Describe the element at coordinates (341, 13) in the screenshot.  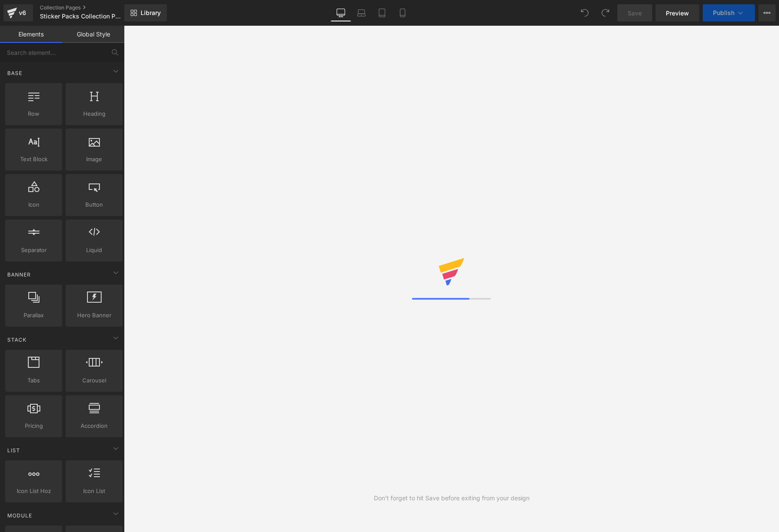
I see `a: Desktop` at that location.